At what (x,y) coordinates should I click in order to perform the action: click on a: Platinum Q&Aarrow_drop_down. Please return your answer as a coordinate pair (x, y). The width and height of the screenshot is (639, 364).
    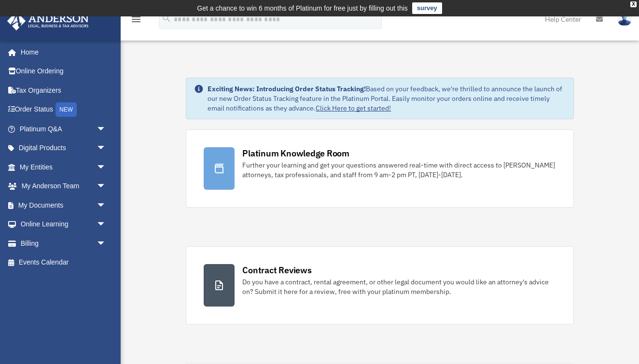
    Looking at the image, I should click on (64, 129).